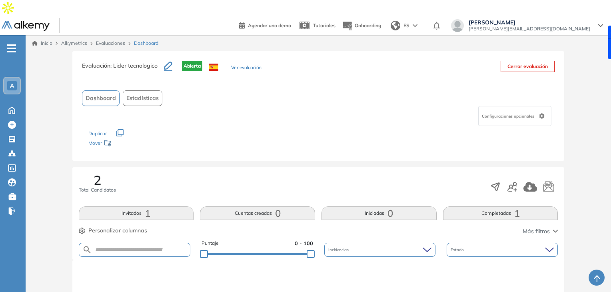 This screenshot has height=292, width=611. What do you see at coordinates (304, 243) in the screenshot?
I see `span: 0 - 100` at bounding box center [304, 243].